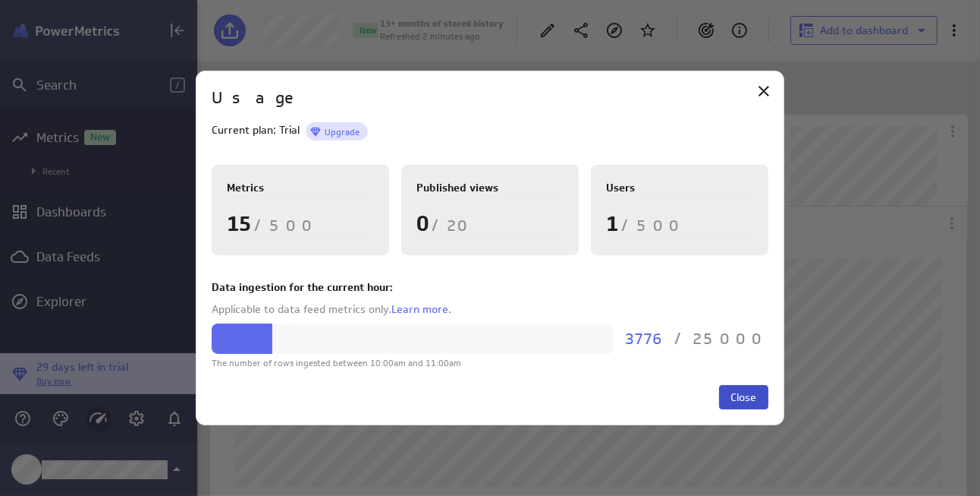 Image resolution: width=980 pixels, height=496 pixels. What do you see at coordinates (680, 188) in the screenshot?
I see `p: Users` at bounding box center [680, 188].